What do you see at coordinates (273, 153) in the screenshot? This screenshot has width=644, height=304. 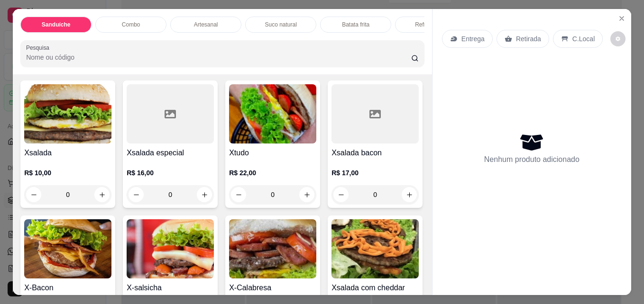 I see `h4: Xtudo` at bounding box center [273, 153].